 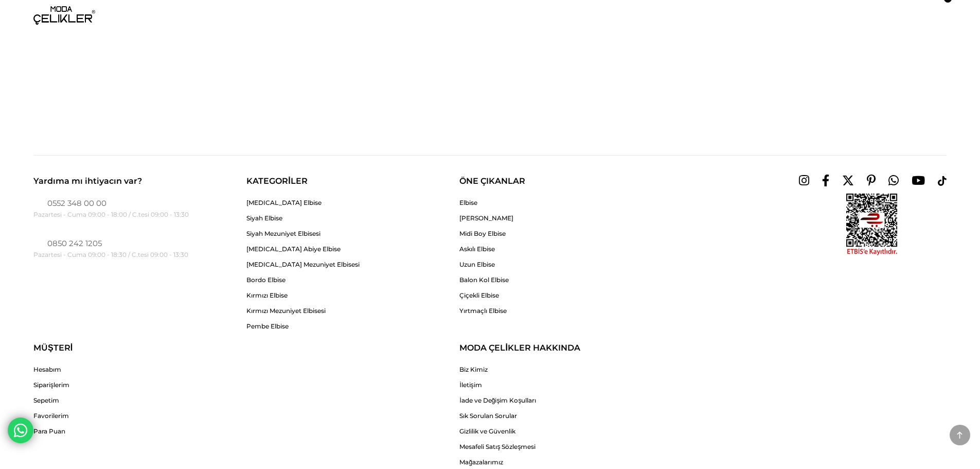 I want to click on span: MODA ÇELİKLER HAKKINDA, so click(x=520, y=347).